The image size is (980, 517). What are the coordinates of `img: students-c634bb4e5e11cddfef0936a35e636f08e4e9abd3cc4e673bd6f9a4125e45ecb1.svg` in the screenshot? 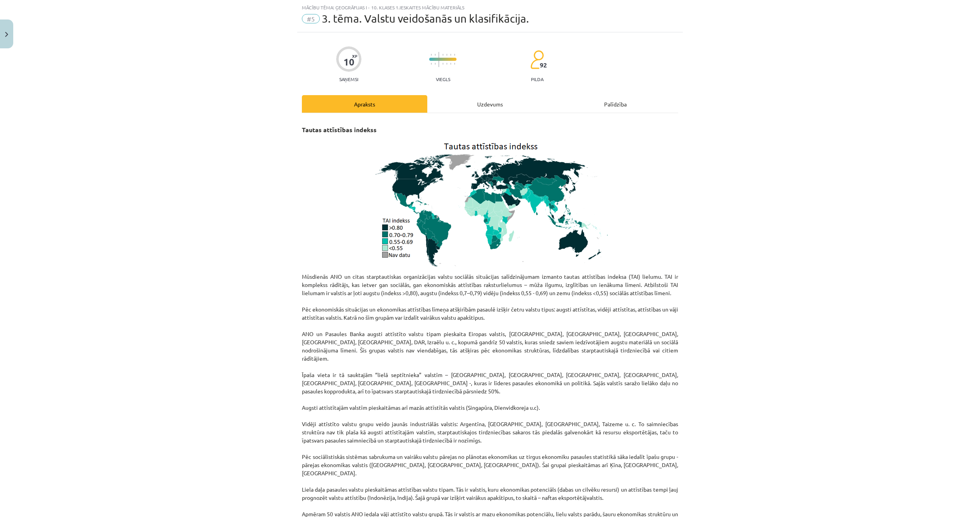 It's located at (537, 60).